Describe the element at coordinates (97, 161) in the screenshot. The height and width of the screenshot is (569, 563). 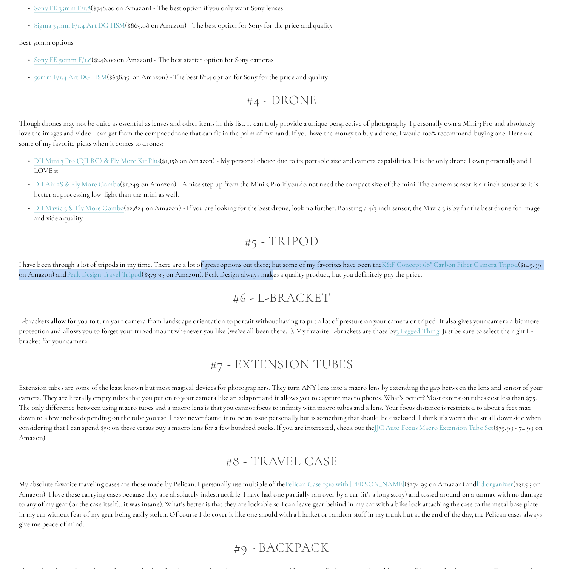
I see `a: DJI Mini 3 Pro (DJI RC) & Fly More Kit Plus` at that location.